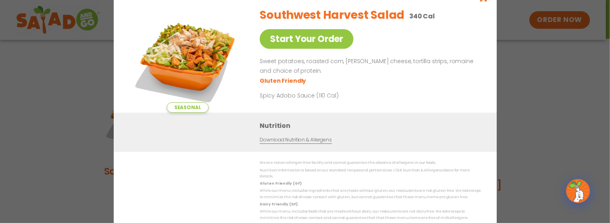 The image size is (610, 223). I want to click on p: While our menu includes foods that are made without dairy, our restaurants are not dairy free. We..., so click(370, 214).